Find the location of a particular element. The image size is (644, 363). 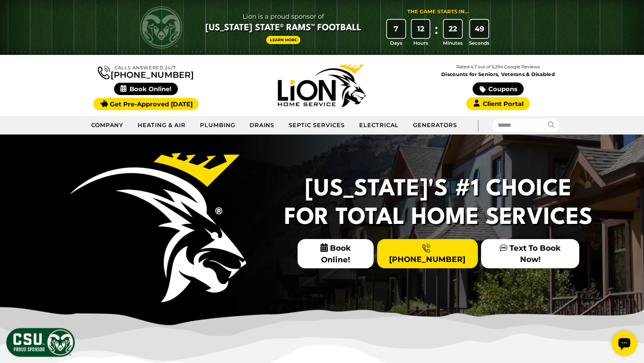

span: Lion is a proud sponsor of is located at coordinates (283, 16).